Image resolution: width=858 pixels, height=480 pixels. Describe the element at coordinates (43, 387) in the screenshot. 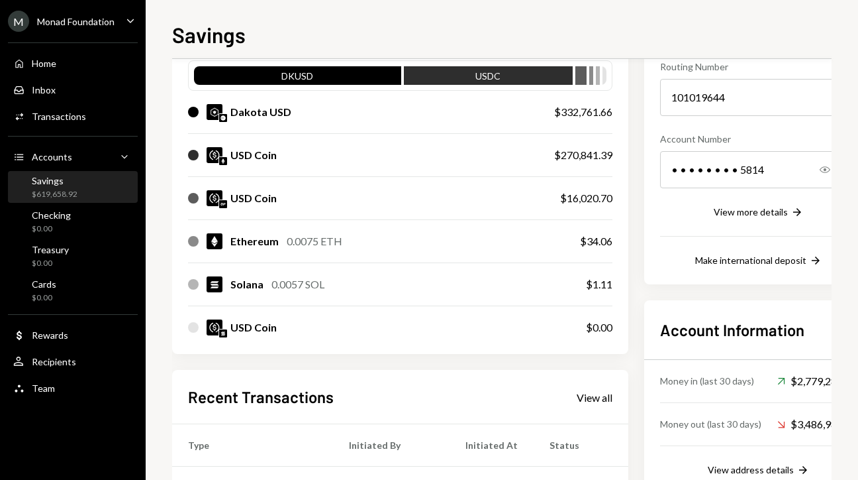

I see `div: Team` at that location.